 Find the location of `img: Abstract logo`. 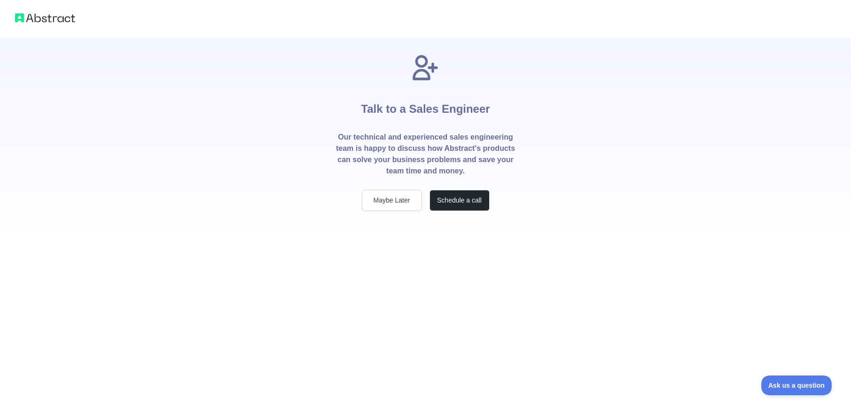

img: Abstract logo is located at coordinates (45, 18).